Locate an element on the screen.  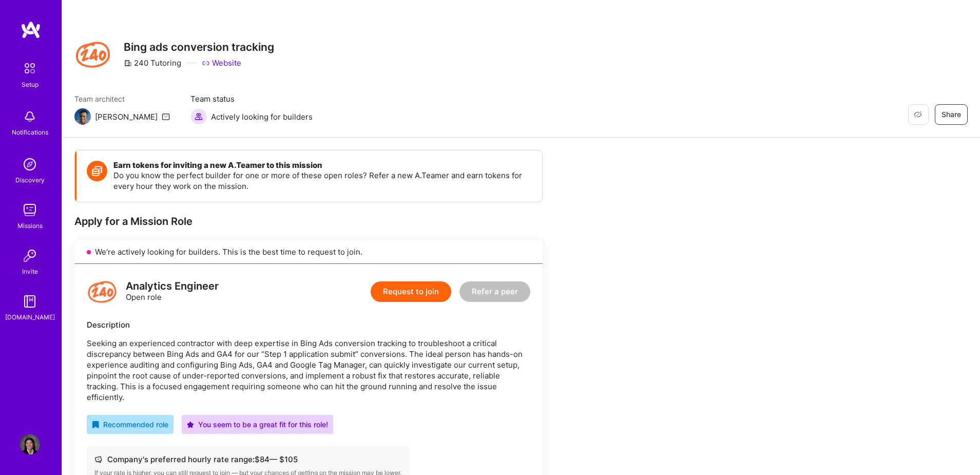
a: User Avatar is located at coordinates (30, 444).